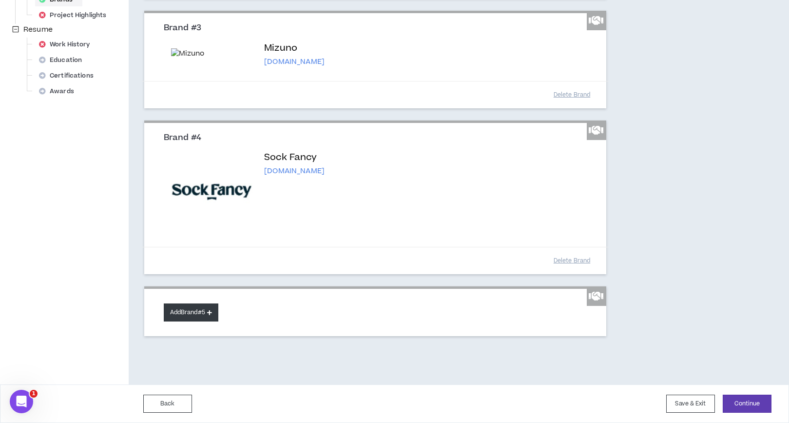 Image resolution: width=789 pixels, height=423 pixels. I want to click on div: Certifications, so click(69, 76).